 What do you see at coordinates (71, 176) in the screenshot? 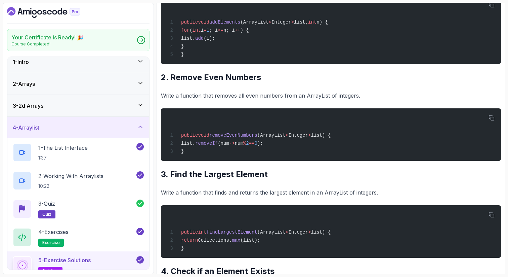
I see `p: 2 - Working With Arraylists` at bounding box center [71, 176].